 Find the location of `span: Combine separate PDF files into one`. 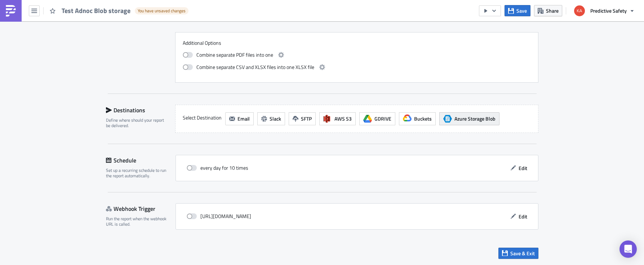

span: Combine separate PDF files into one is located at coordinates (234, 55).